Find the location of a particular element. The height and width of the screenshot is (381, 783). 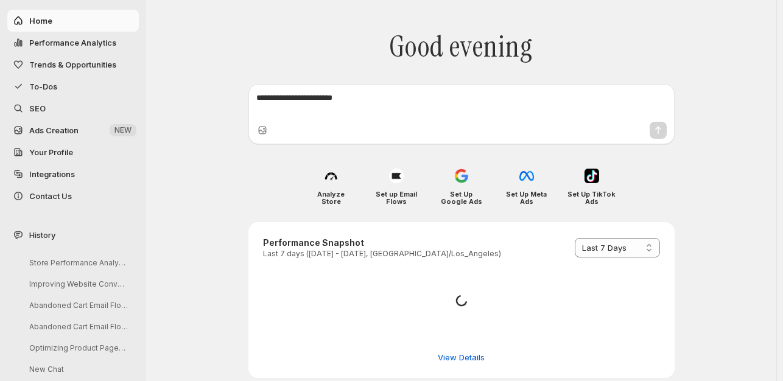

img: Set Up Google Ads icon is located at coordinates (462, 176).